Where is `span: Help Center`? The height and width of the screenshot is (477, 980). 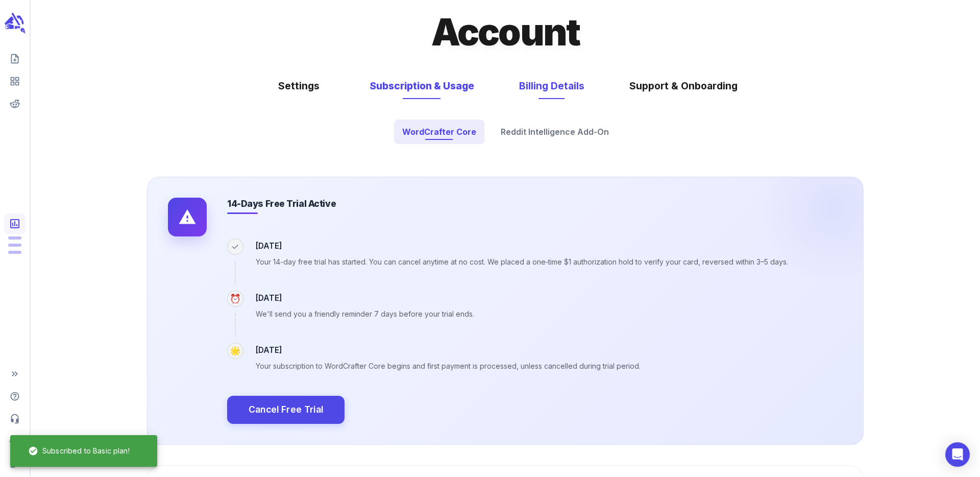 span: Help Center is located at coordinates (15, 396).